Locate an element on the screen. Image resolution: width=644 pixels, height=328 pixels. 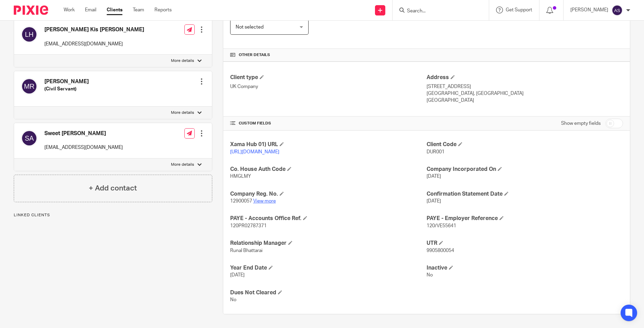
h4: PAYE - Employer Reference is located at coordinates (525, 219).